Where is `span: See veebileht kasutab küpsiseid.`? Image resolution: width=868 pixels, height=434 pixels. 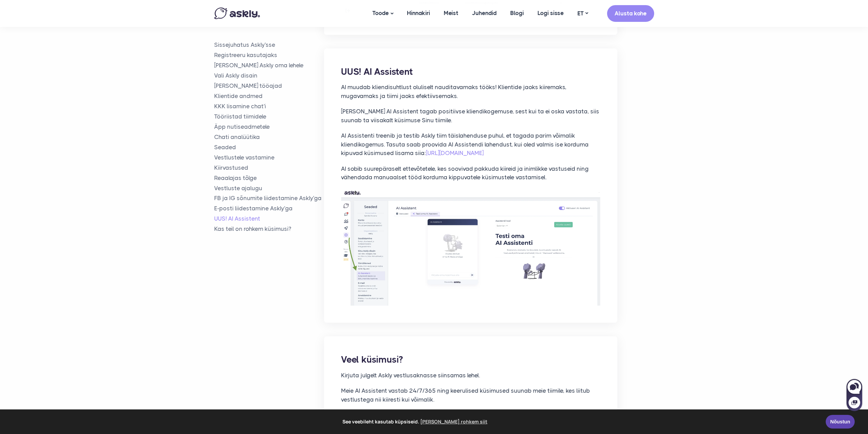
span: See veebileht kasutab küpsiseid. is located at coordinates (415, 421).